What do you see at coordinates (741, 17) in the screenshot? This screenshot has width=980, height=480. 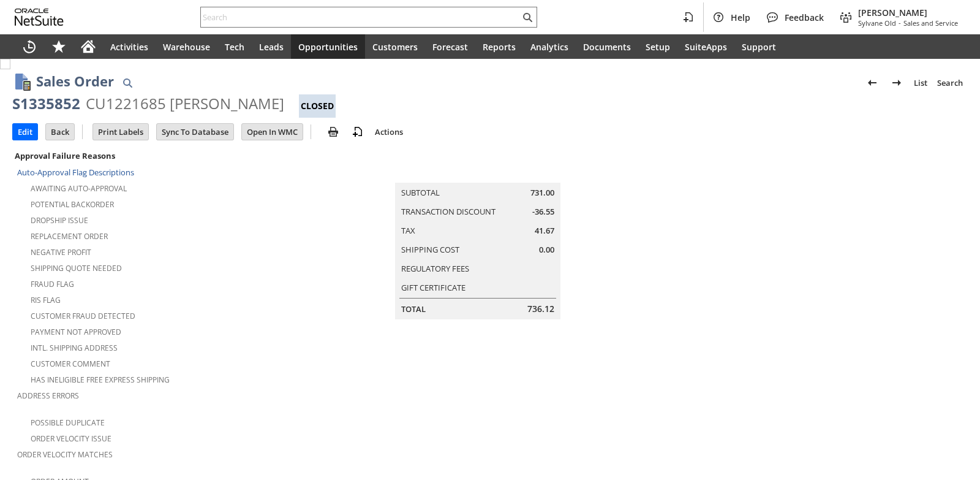 I see `span: Help` at bounding box center [741, 17].